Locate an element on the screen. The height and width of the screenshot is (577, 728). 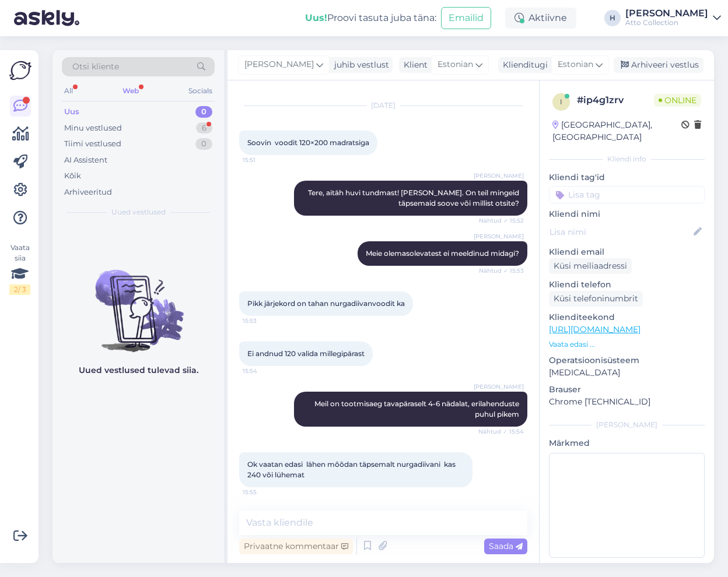
span: 15:51 is located at coordinates (264, 159).